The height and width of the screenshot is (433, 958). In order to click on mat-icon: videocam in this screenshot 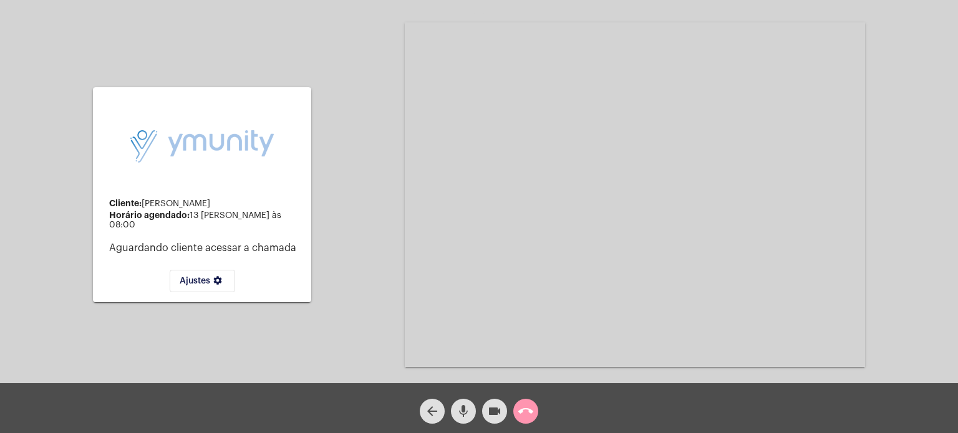, I will do `click(494, 412)`.